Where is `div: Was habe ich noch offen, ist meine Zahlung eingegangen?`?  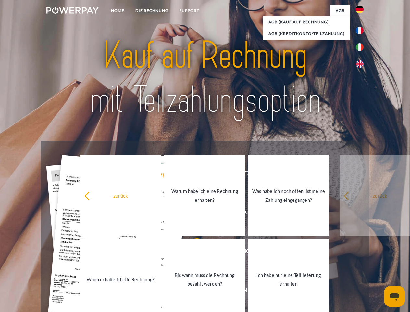
div: Was habe ich noch offen, ist meine Zahlung eingegangen? is located at coordinates (289, 195).